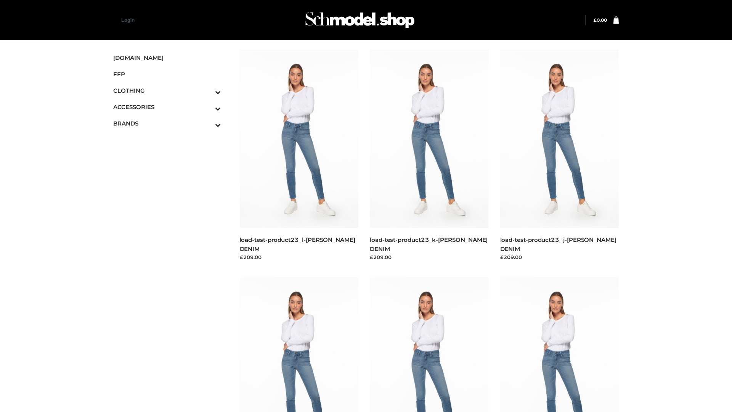 The height and width of the screenshot is (412, 732). What do you see at coordinates (167, 90) in the screenshot?
I see `span: CLOTHING` at bounding box center [167, 90].